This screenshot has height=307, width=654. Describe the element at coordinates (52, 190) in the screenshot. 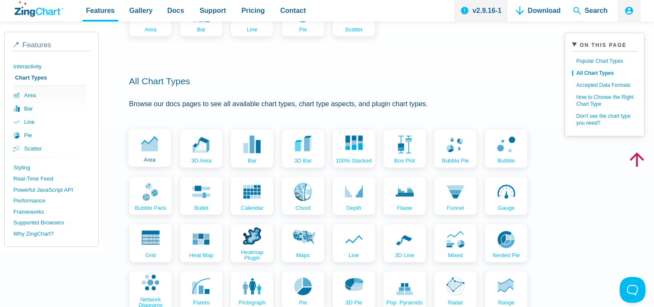

I see `a: Powerful JavaScript API` at that location.